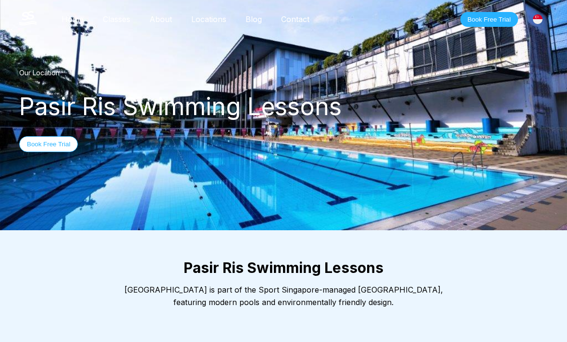 This screenshot has width=567, height=342. What do you see at coordinates (28, 18) in the screenshot?
I see `img: The Swim Starter Logo` at bounding box center [28, 18].